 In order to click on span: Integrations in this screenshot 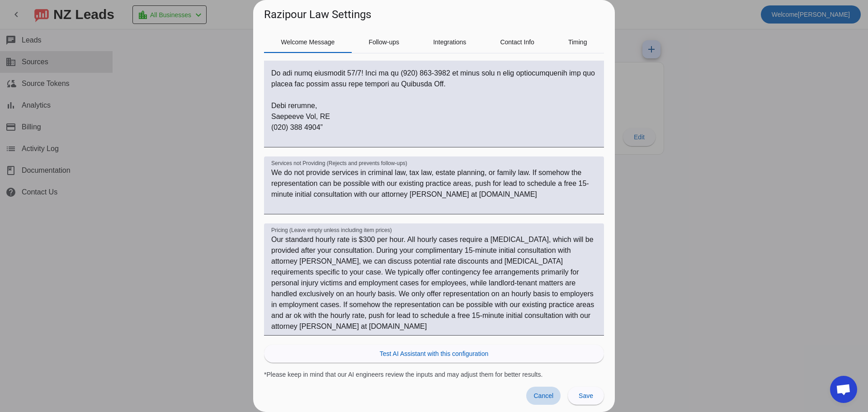, I will do `click(450, 42)`.